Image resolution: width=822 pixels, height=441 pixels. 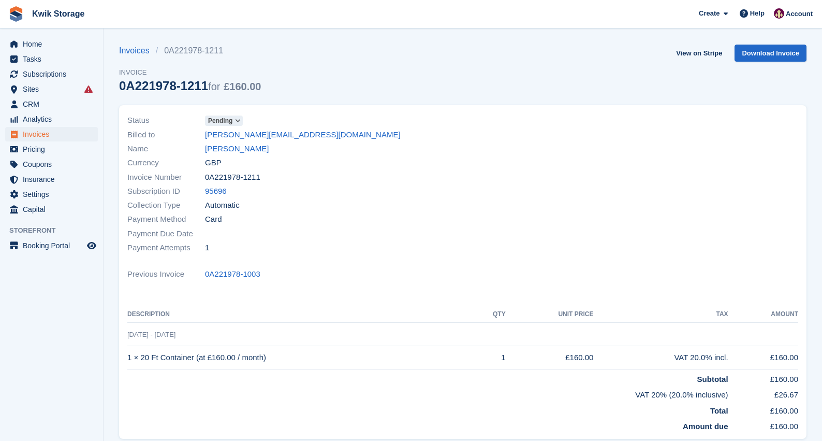 What do you see at coordinates (166, 247) in the screenshot?
I see `span: Payment Attempts` at bounding box center [166, 247].